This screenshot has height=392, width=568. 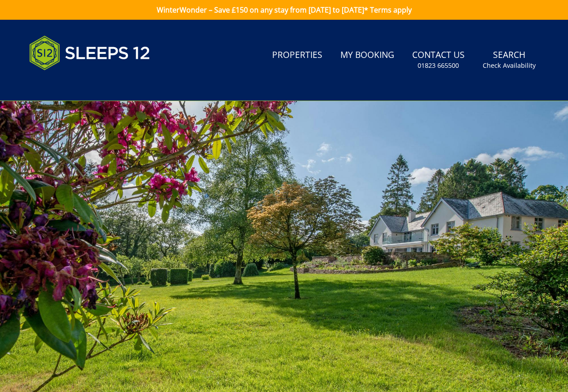 I want to click on a: Properties, so click(x=297, y=55).